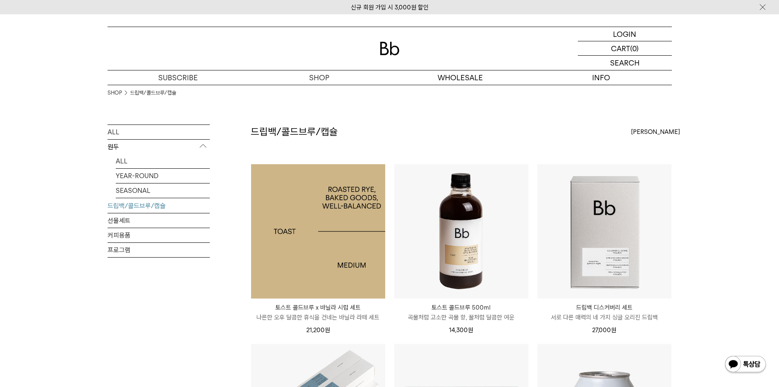  Describe the element at coordinates (461, 317) in the screenshot. I see `p: 곡물처럼 고소한 곡물 향, 꿀처럼 달콤한 여운` at that location.